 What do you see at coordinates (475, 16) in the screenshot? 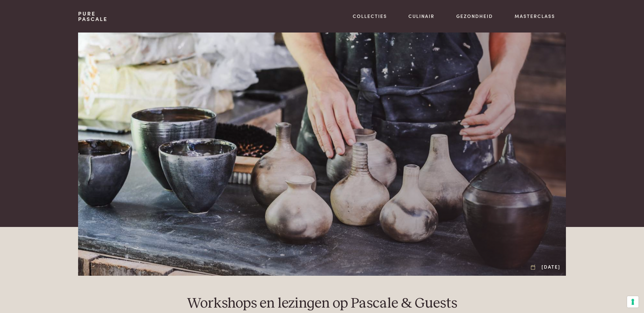
I see `a: Gezondheid` at bounding box center [475, 16].